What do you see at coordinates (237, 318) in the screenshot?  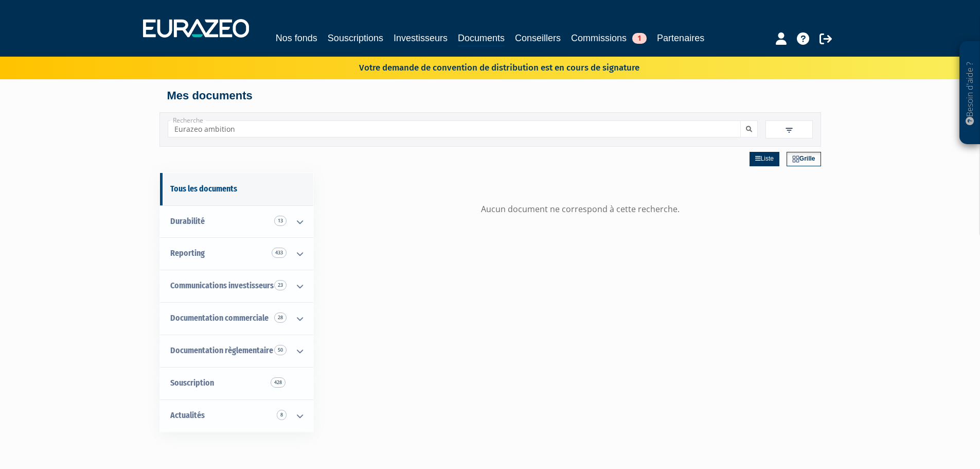 I see `a: Documentation commerciale 28` at bounding box center [237, 318].